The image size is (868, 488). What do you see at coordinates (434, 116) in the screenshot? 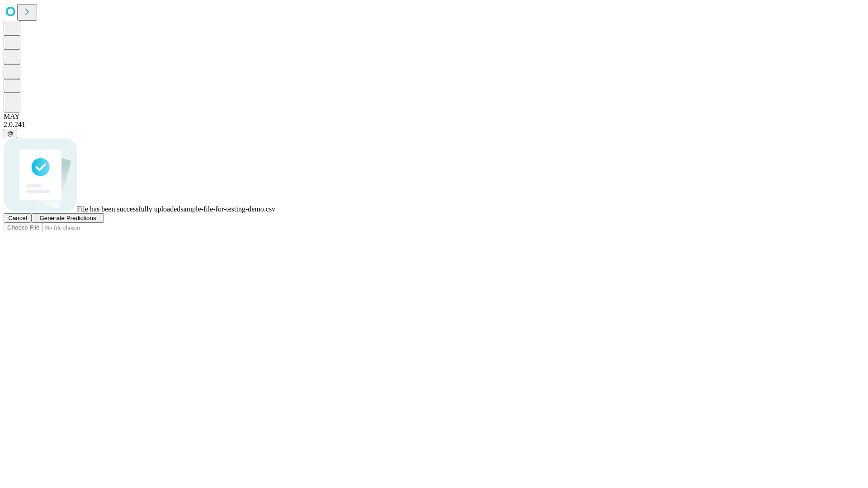
I see `div: MAY` at bounding box center [434, 116].